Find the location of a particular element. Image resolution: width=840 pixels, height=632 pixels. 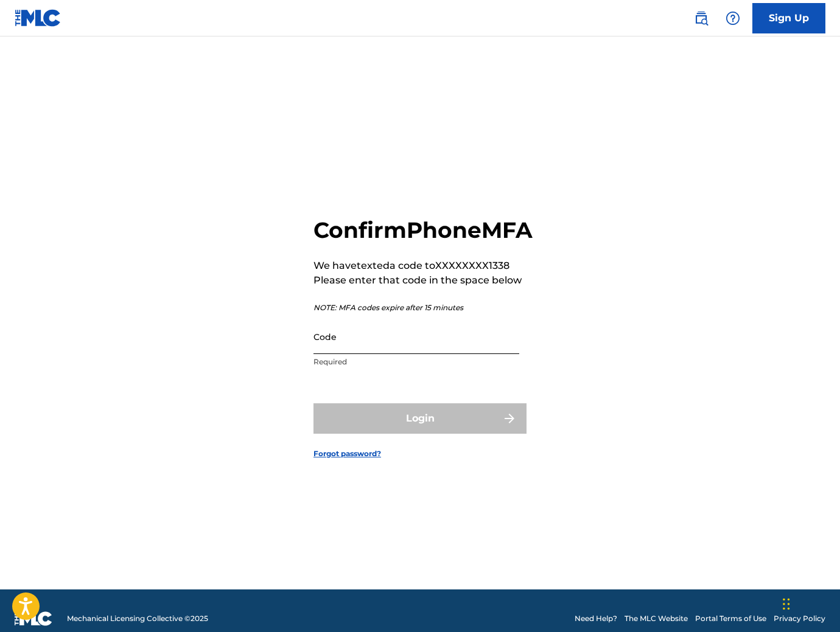

a: Portal Terms of Use is located at coordinates (730, 619).